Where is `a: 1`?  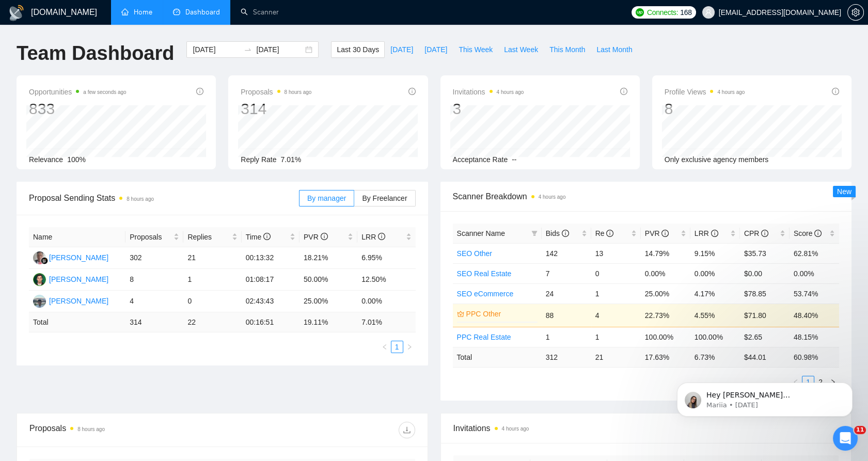 a: 1 is located at coordinates (397, 347).